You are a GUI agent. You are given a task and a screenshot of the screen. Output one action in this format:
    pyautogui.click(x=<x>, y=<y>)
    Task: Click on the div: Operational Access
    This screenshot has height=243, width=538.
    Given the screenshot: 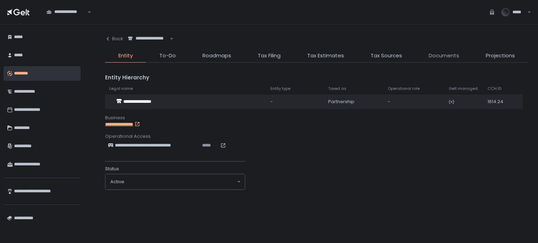 What is the action you would take?
    pyautogui.click(x=317, y=137)
    